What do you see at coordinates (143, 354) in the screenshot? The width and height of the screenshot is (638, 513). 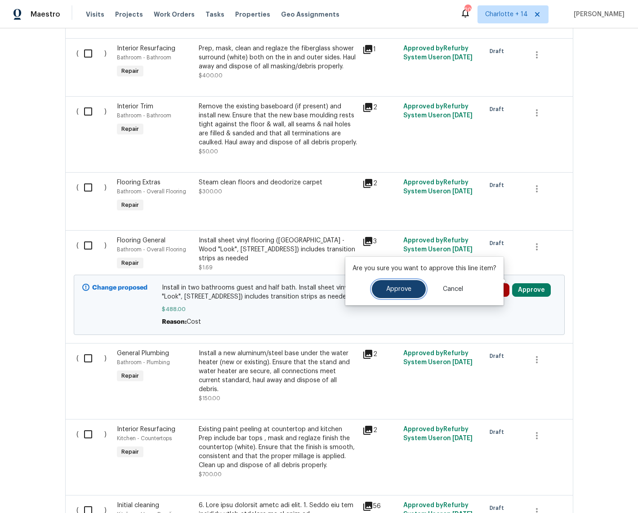 I see `span: General Plumbing` at bounding box center [143, 354].